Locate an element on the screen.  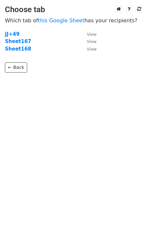
a: ← Back is located at coordinates (16, 67).